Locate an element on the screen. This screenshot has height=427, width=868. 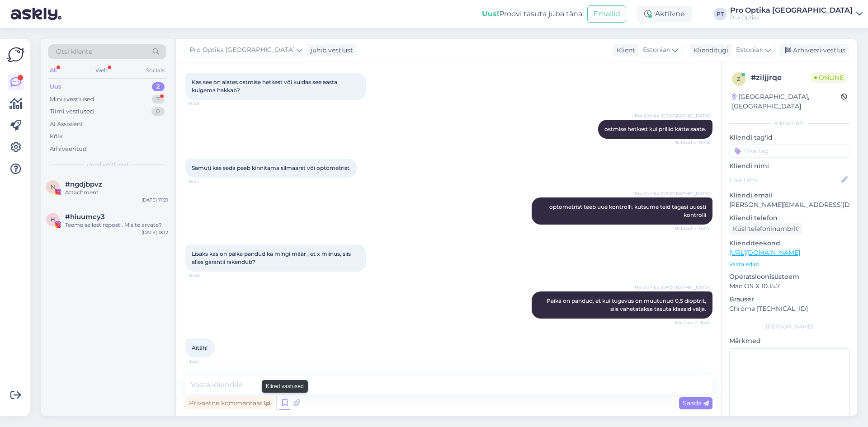
span: Paika on pandud, et kui tugevus on muutunud 0,5 dioptrit, siis vahetataksa tasuta klaasid välja. is located at coordinates (628, 305).